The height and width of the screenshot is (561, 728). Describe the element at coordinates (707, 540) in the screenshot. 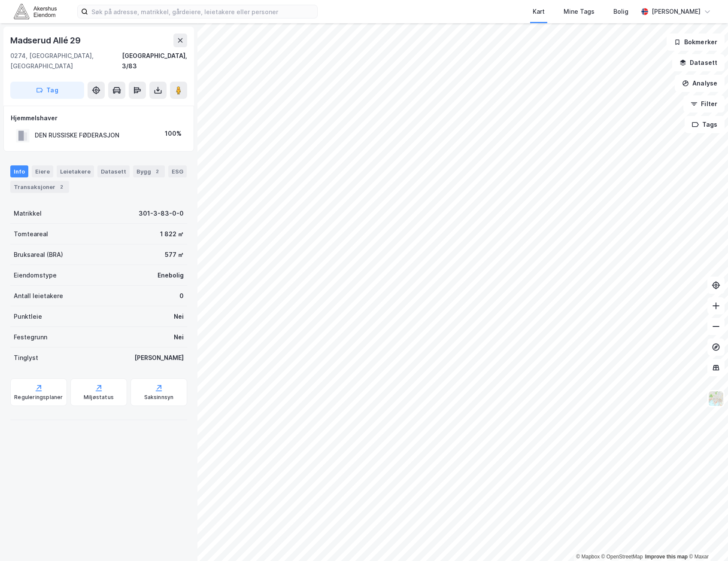

I see `div: Kontrollprogram for chat` at that location.